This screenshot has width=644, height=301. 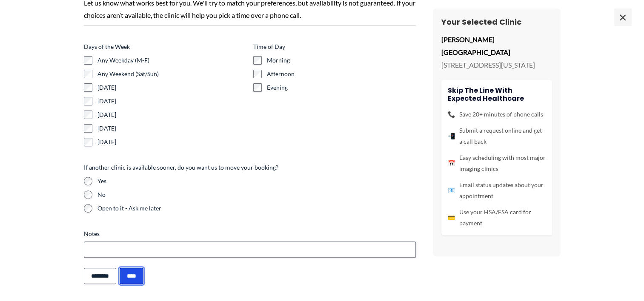 What do you see at coordinates (342, 74) in the screenshot?
I see `label: Afternoon` at bounding box center [342, 74].